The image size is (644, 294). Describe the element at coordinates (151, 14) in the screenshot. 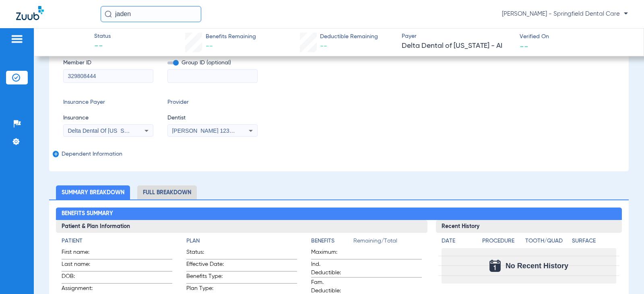

I see `input: Search for patients` at that location.